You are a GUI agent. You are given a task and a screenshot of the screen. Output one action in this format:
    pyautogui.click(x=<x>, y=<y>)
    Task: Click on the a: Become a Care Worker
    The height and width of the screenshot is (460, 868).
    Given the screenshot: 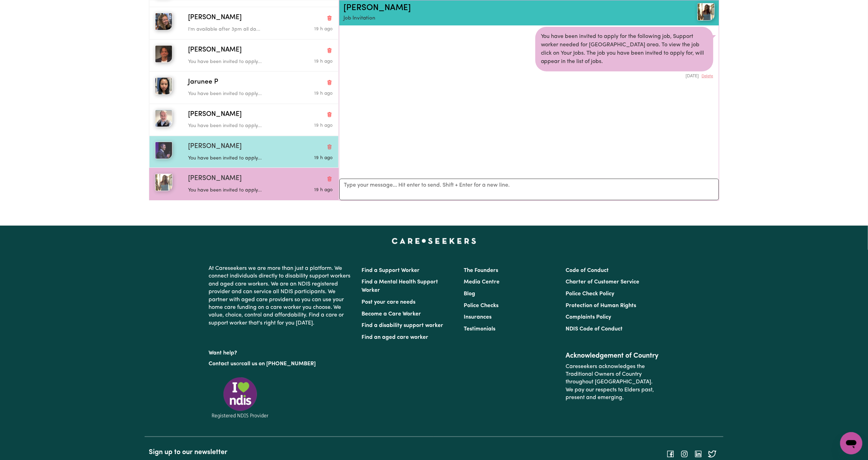 What is the action you would take?
    pyautogui.click(x=391, y=314)
    